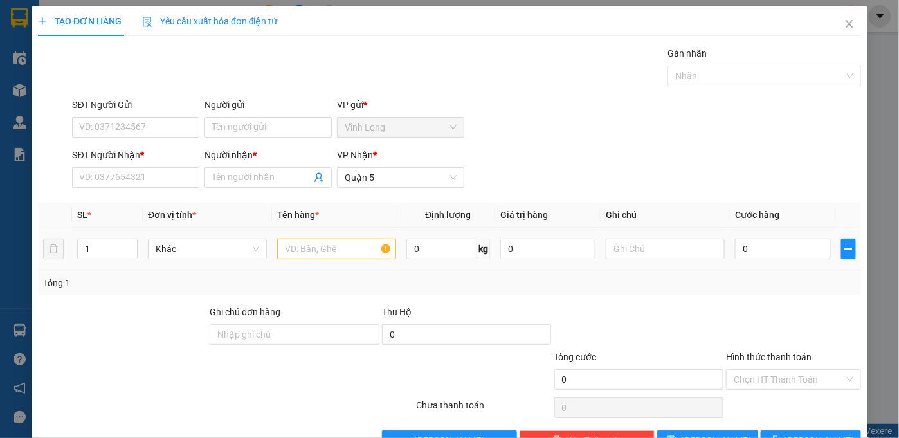  What do you see at coordinates (397, 312) in the screenshot?
I see `span: Thu Hộ` at bounding box center [397, 312].